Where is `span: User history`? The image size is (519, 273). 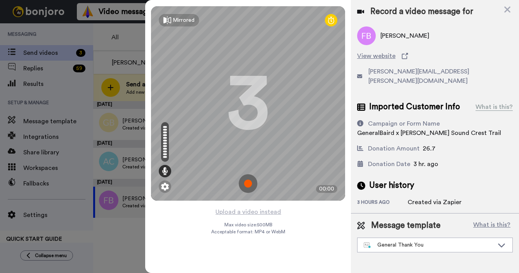 span: User history is located at coordinates (392, 185).